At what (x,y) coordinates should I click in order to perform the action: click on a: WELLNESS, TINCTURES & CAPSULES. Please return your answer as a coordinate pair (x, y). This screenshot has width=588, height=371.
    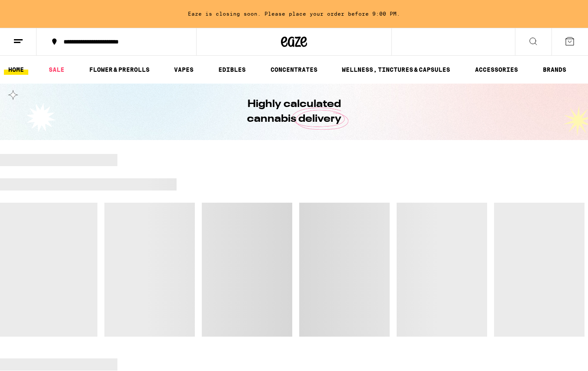
    Looking at the image, I should click on (396, 69).